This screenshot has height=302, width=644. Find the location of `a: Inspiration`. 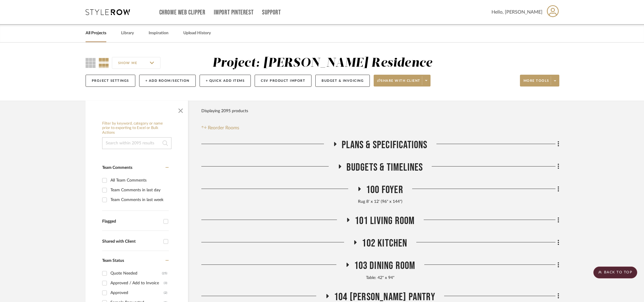

a: Inspiration is located at coordinates (158, 33).